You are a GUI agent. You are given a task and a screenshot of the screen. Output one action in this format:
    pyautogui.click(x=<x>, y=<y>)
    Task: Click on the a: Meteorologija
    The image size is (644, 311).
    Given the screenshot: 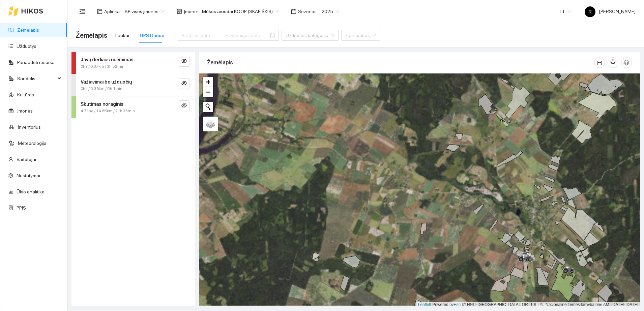 What is the action you would take?
    pyautogui.click(x=32, y=143)
    